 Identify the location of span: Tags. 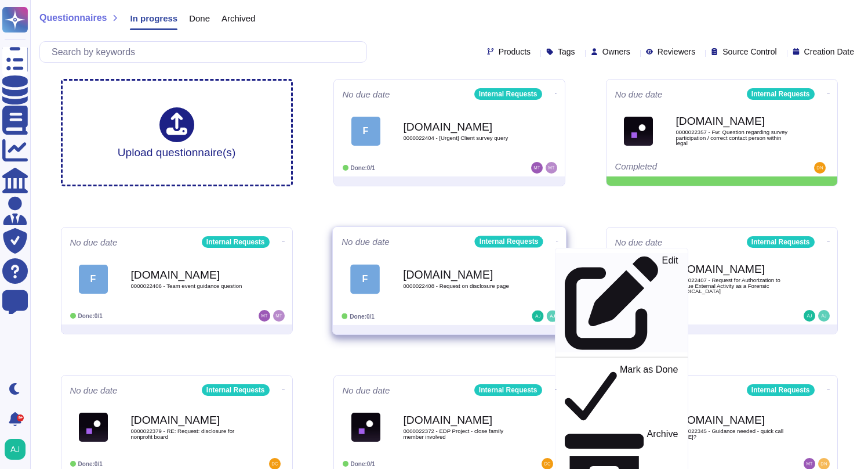
(566, 51).